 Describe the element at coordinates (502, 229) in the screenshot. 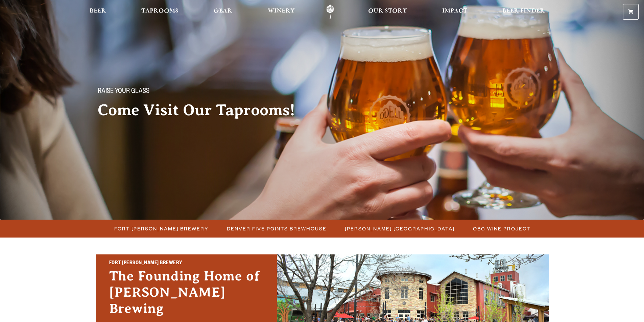

I see `span: OBC Wine Project` at that location.